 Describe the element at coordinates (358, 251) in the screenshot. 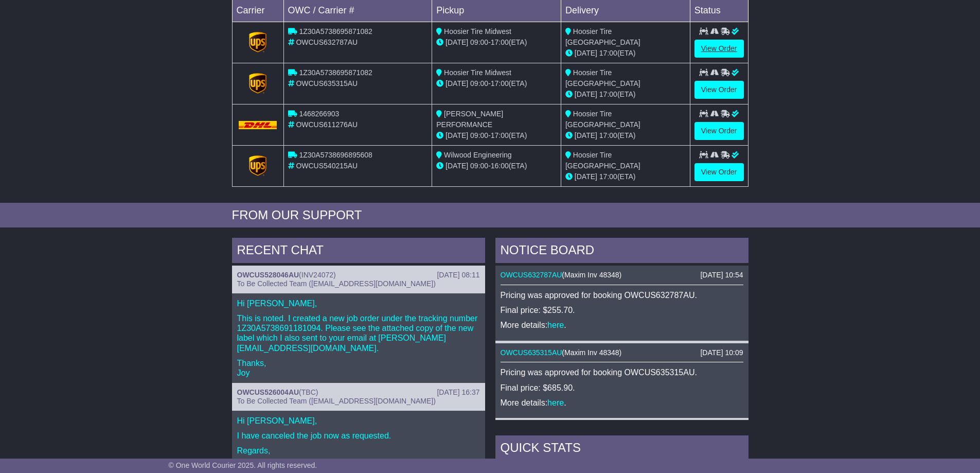

I see `div: RECENT CHAT` at that location.